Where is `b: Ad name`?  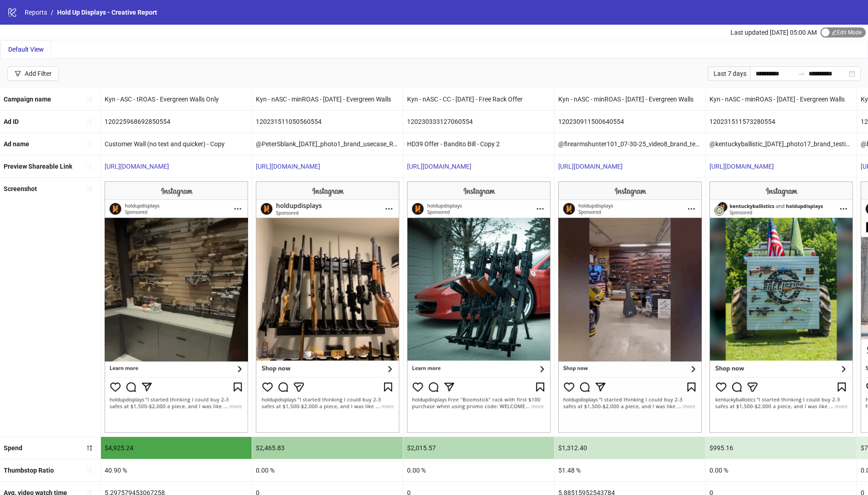
b: Ad name is located at coordinates (17, 144).